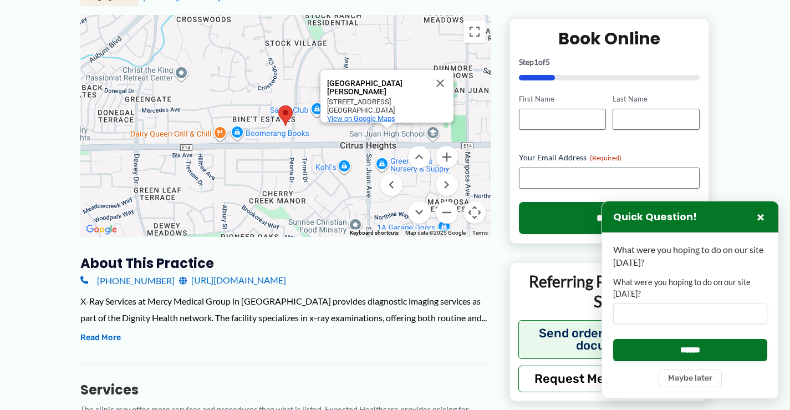  I want to click on button: Map camera controls, so click(475, 212).